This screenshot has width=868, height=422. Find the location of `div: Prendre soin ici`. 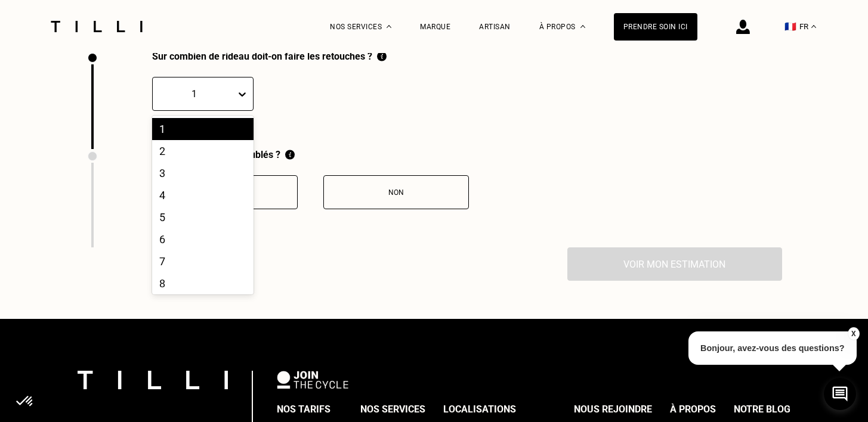

div: Prendre soin ici is located at coordinates (656, 27).